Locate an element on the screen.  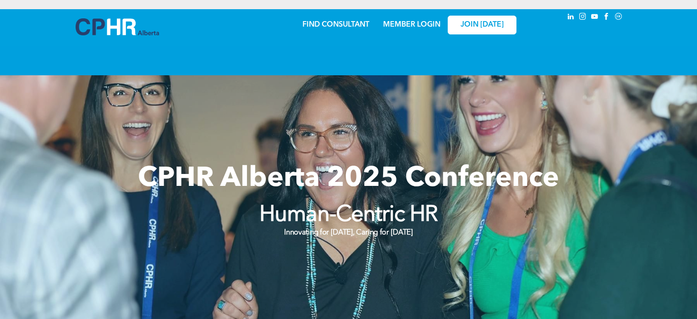
a: FIND CONSULTANT is located at coordinates (336, 25).